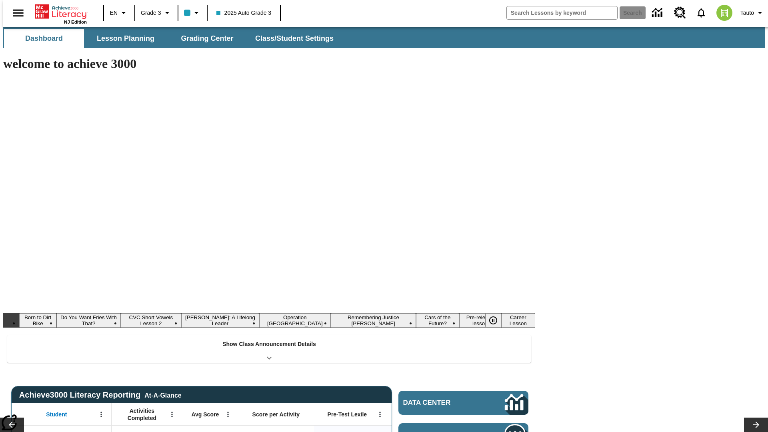  What do you see at coordinates (701, 13) in the screenshot?
I see `a: Notifications` at bounding box center [701, 13].